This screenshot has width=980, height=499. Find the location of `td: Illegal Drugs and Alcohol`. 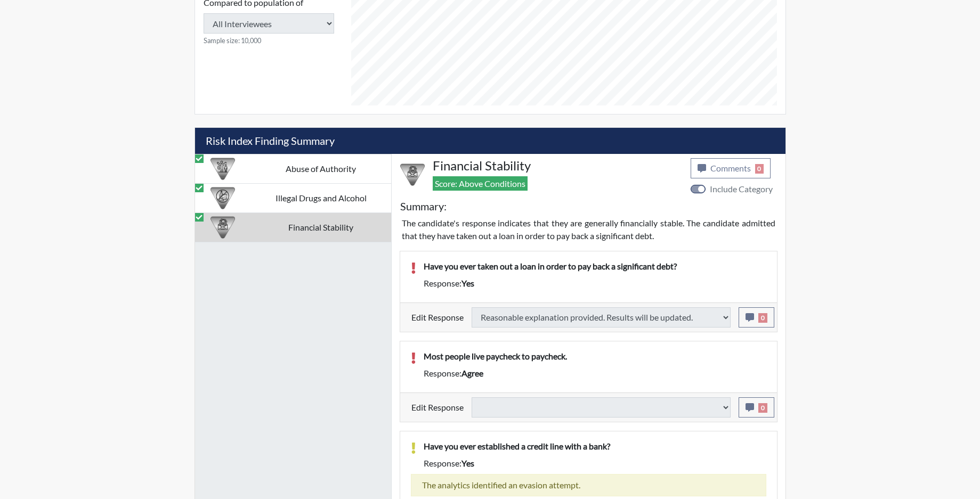

td: Illegal Drugs and Alcohol is located at coordinates (321, 198).